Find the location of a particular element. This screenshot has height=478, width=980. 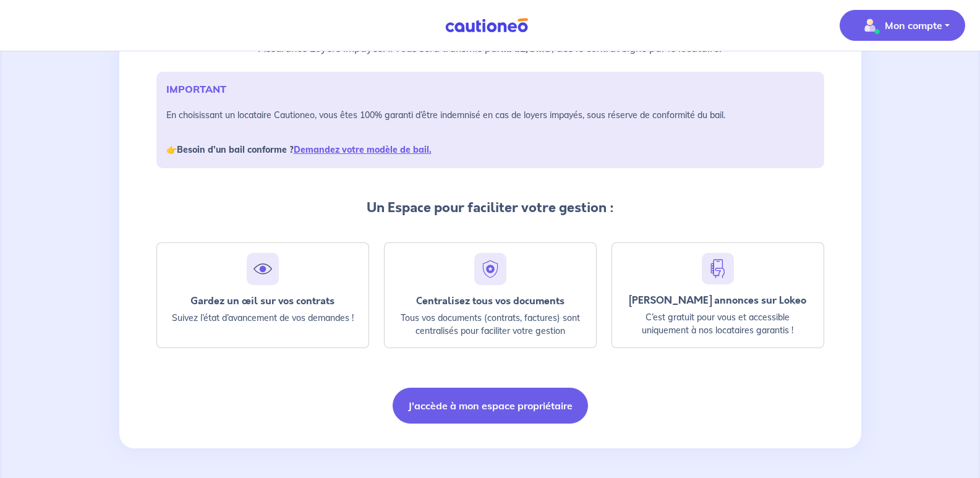

strong: Besoin d’un bail conforme ? is located at coordinates (304, 150).